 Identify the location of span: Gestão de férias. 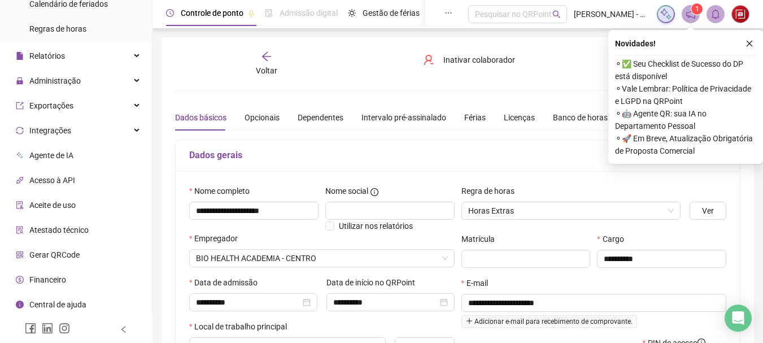
(391, 13).